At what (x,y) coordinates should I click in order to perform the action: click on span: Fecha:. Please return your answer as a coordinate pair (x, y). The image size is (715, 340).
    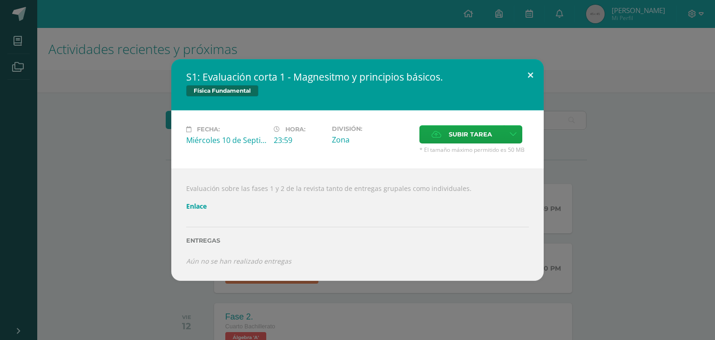
    Looking at the image, I should click on (208, 129).